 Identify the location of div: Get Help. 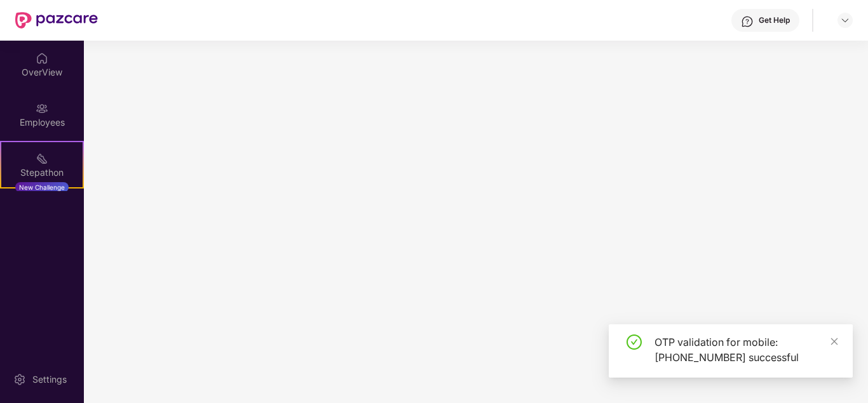
(774, 20).